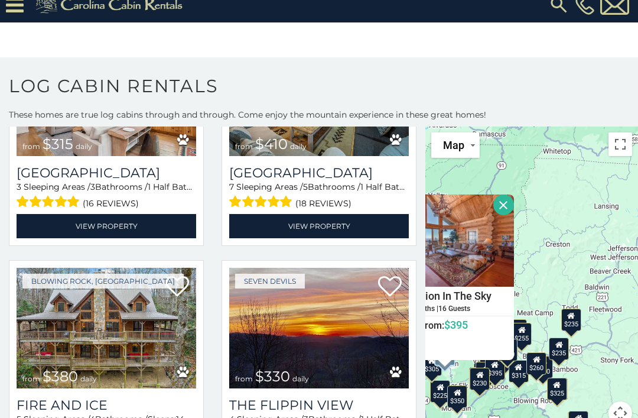  Describe the element at coordinates (390, 287) in the screenshot. I see `a: Add to favorites` at that location.